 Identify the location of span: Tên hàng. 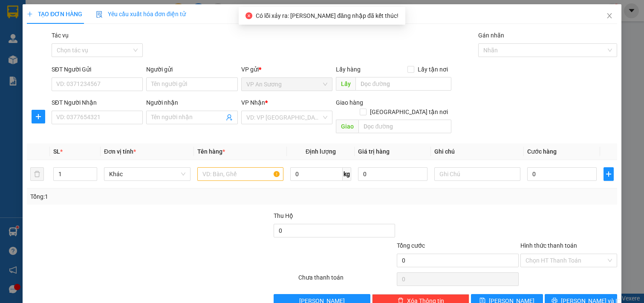
(211, 152).